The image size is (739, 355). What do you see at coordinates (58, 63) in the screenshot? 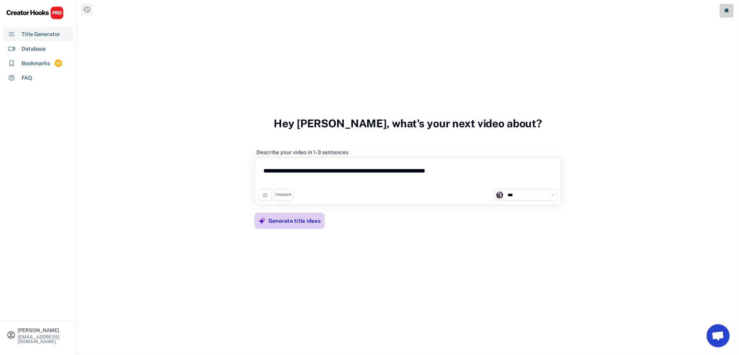
I see `div: 10` at bounding box center [58, 63].